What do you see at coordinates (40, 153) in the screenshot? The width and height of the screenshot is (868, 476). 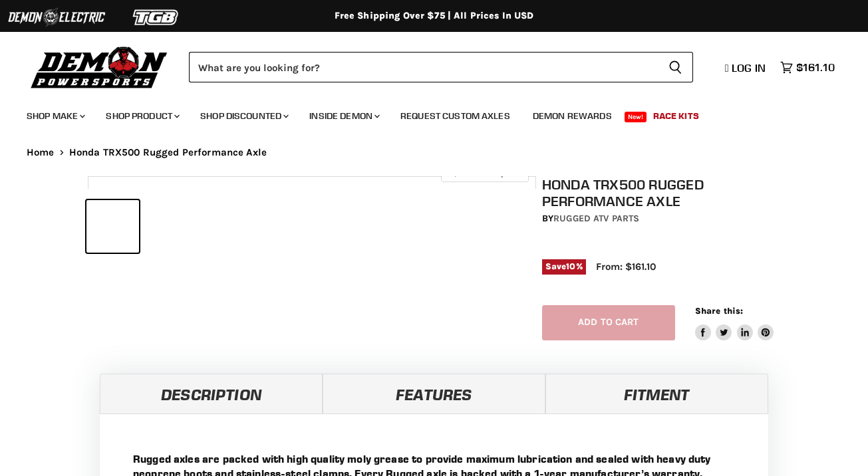 I see `a: Home` at bounding box center [40, 153].